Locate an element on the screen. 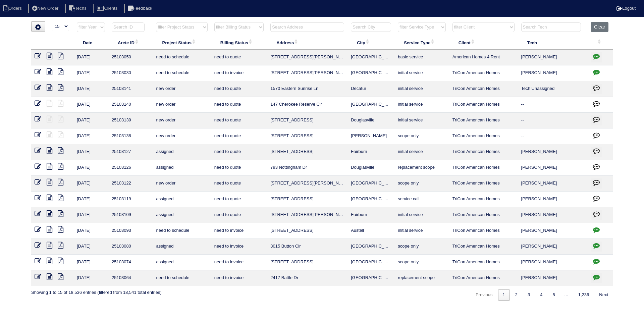  td: Tech Unassigned is located at coordinates (553, 89).